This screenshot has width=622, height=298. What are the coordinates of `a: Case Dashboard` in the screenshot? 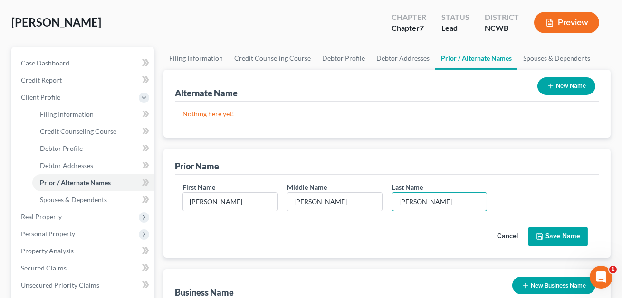 It's located at (84, 63).